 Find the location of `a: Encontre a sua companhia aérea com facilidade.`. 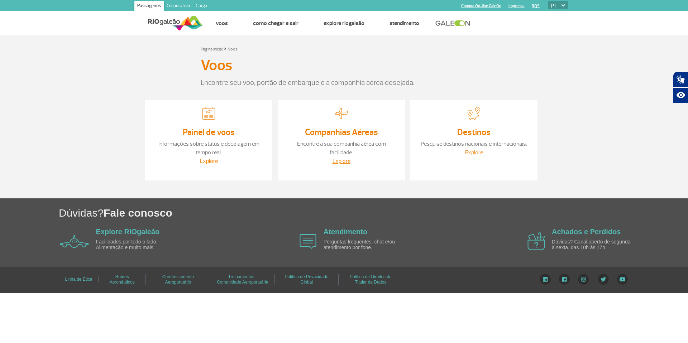

a: Encontre a sua companhia aérea com facilidade. is located at coordinates (341, 148).